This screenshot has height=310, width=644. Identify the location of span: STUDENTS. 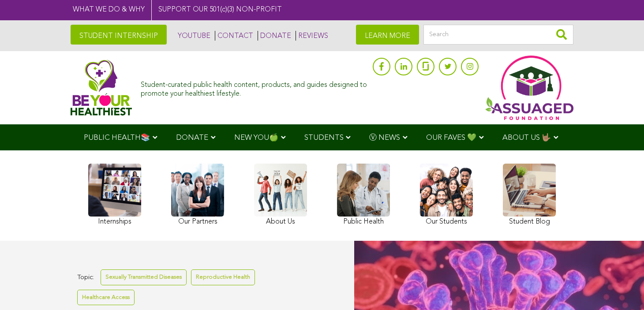
(324, 138).